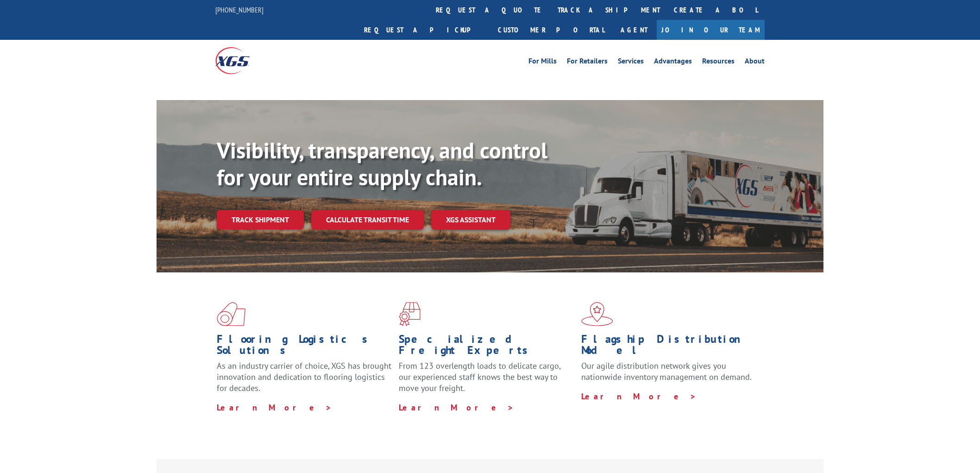  Describe the element at coordinates (673, 63) in the screenshot. I see `a: Advantages` at that location.